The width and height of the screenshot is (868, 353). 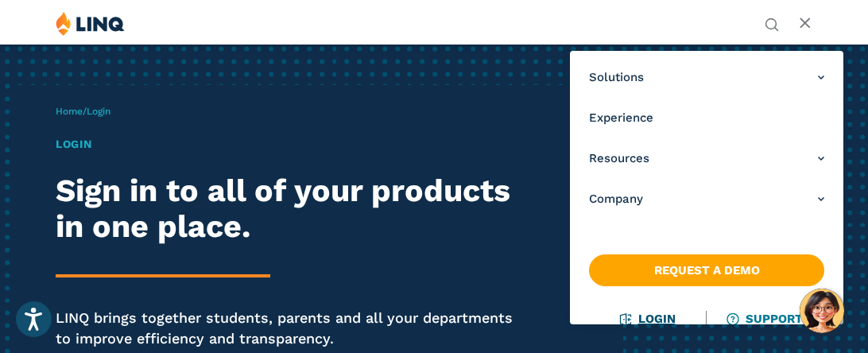 I want to click on img: LINQ | K‑12 Software, so click(x=90, y=23).